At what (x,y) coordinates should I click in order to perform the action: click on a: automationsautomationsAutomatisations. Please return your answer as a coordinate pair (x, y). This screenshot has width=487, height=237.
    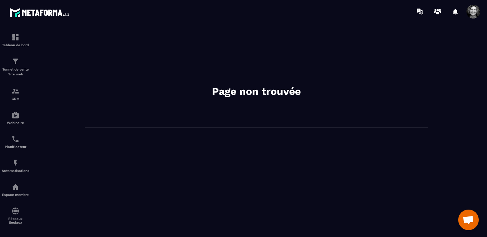
    Looking at the image, I should click on (15, 166).